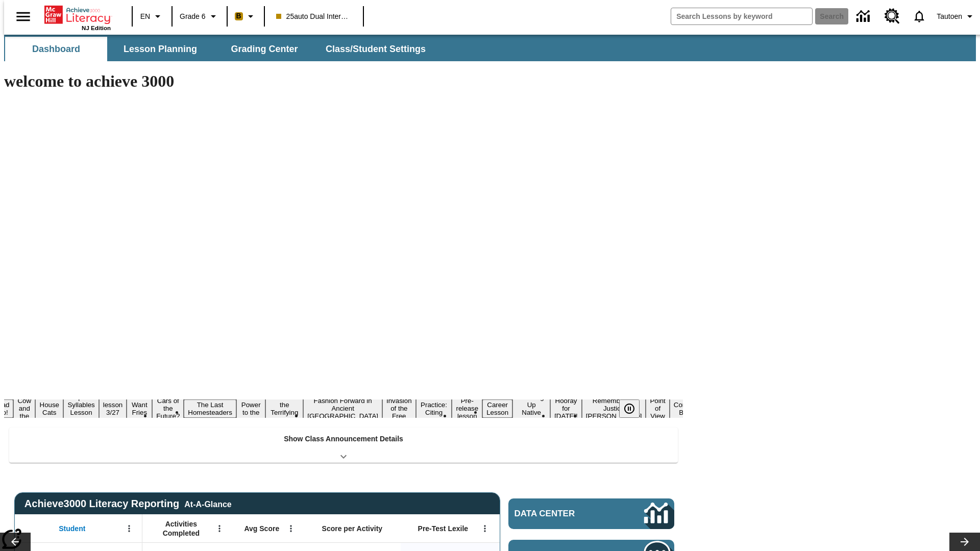 This screenshot has width=980, height=551. I want to click on button: Slide 19 Point of View, so click(657, 408).